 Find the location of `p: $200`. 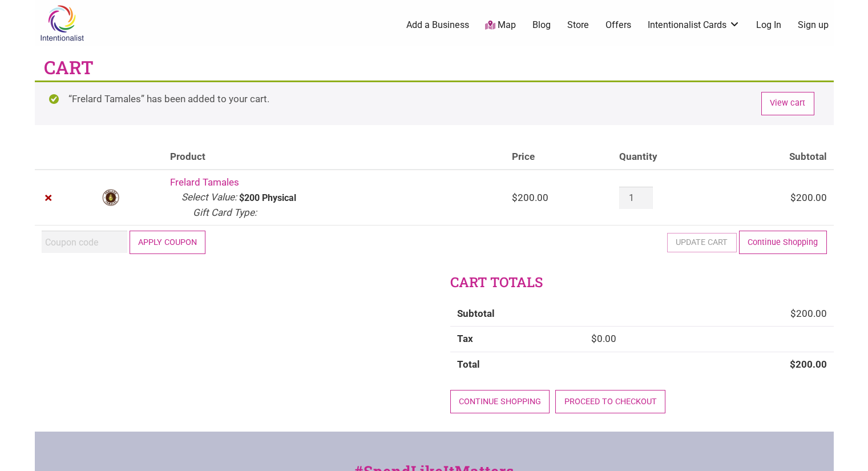

p: $200 is located at coordinates (250, 198).